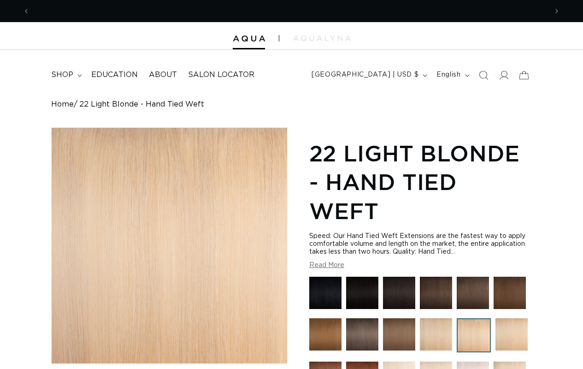  I want to click on img: 1N Natural Black - Hand Tied Weft, so click(362, 293).